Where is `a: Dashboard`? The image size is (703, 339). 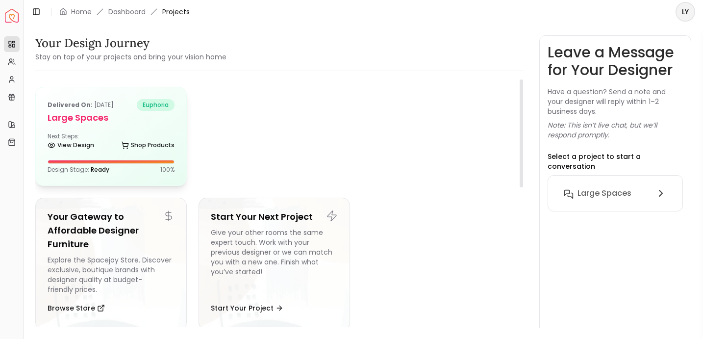 a: Dashboard is located at coordinates (127, 12).